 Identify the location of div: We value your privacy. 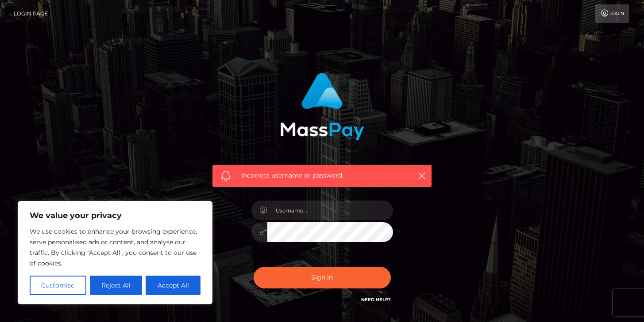
(115, 253).